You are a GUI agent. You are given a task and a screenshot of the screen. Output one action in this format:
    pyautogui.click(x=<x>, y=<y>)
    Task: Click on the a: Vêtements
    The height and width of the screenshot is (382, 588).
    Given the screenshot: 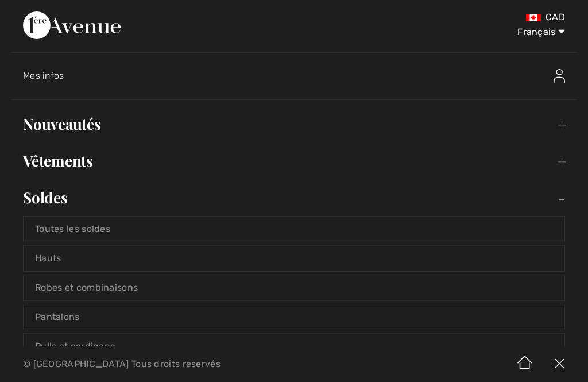 What is the action you would take?
    pyautogui.click(x=294, y=161)
    